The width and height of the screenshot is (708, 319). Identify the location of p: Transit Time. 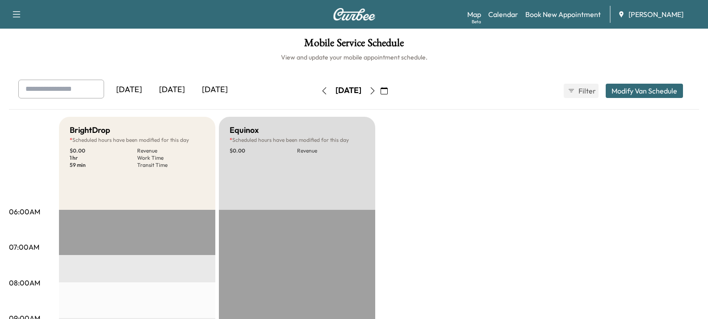
(171, 165).